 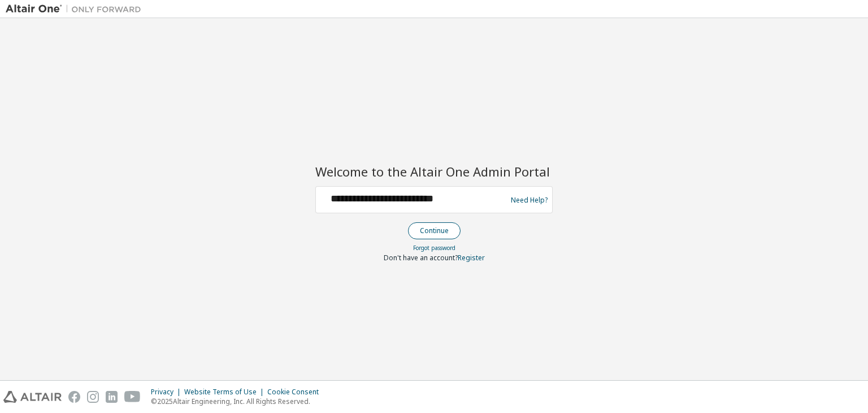 What do you see at coordinates (471, 257) in the screenshot?
I see `a: Register` at bounding box center [471, 257].